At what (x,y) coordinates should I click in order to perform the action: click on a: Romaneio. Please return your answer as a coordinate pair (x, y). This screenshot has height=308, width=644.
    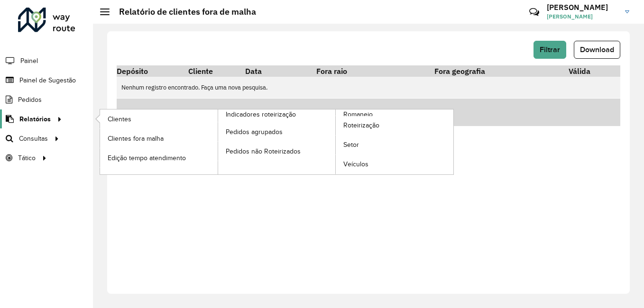
    Looking at the image, I should click on (336, 142).